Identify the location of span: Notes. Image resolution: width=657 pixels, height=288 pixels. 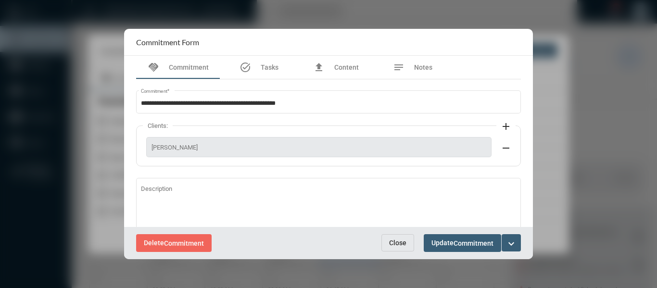
(423, 67).